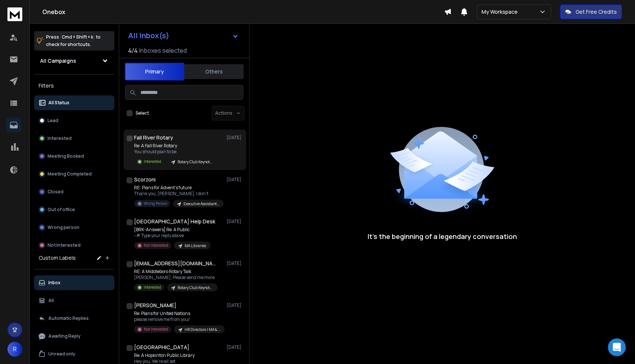  I want to click on p: --# Type your reply above, so click(172, 236).